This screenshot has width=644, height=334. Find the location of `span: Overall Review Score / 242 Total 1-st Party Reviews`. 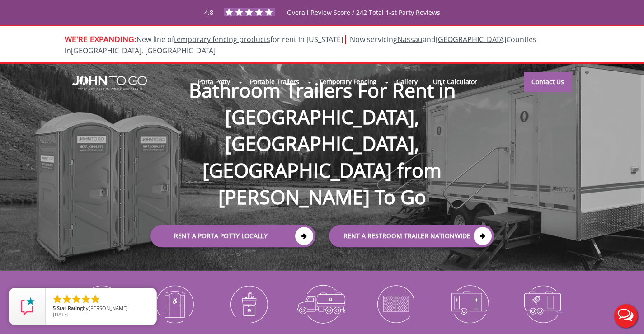

span: Overall Review Score / 242 Total 1-st Party Reviews is located at coordinates (364, 21).